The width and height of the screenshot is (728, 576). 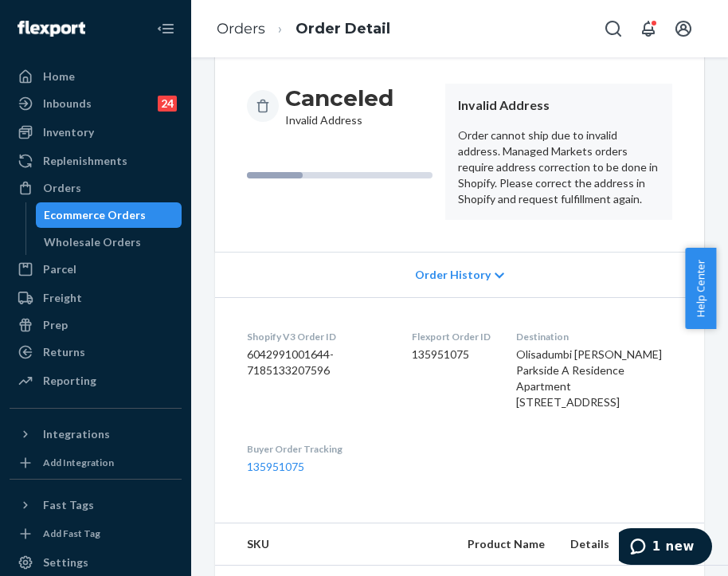 What do you see at coordinates (96, 352) in the screenshot?
I see `a: Returns` at bounding box center [96, 352].